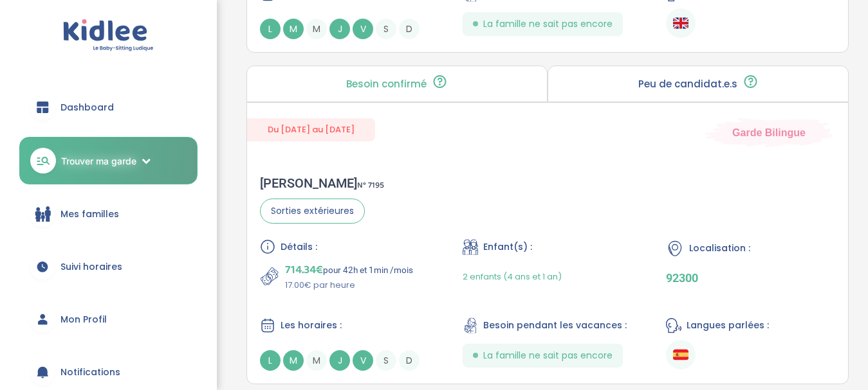 The image size is (868, 390). What do you see at coordinates (298, 247) in the screenshot?
I see `span: Détails :` at bounding box center [298, 247].